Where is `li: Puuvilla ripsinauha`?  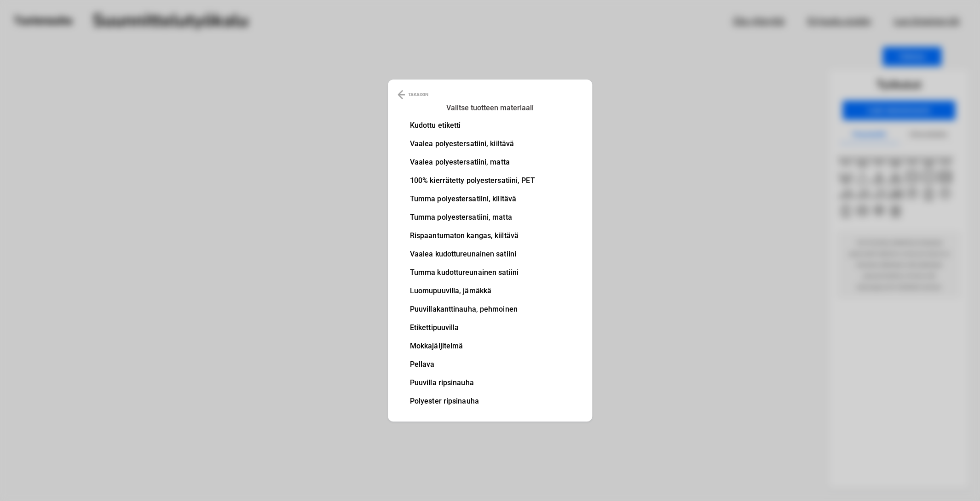
li: Puuvilla ripsinauha is located at coordinates (472, 383).